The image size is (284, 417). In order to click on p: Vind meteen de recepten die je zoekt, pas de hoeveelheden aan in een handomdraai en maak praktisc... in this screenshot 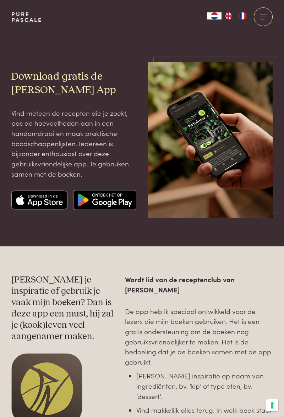, I will do `click(74, 144)`.